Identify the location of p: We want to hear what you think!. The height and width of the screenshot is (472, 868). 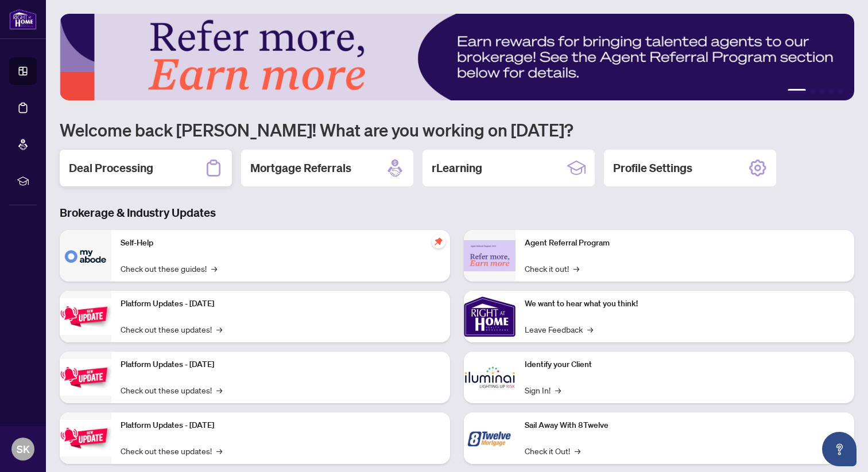
(685, 304).